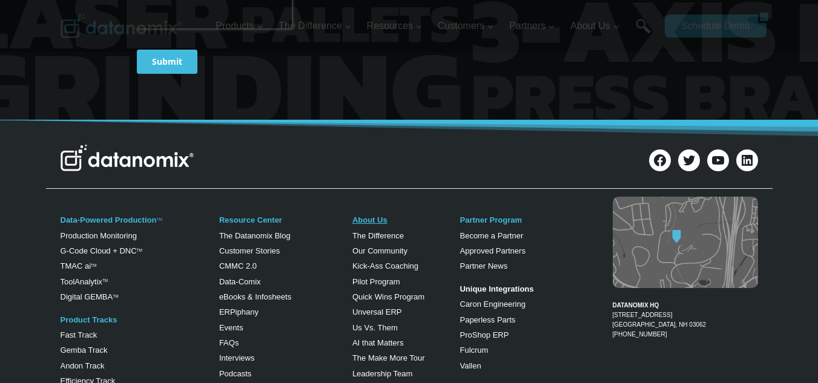  I want to click on a: Kick-Ass Coaching, so click(385, 266).